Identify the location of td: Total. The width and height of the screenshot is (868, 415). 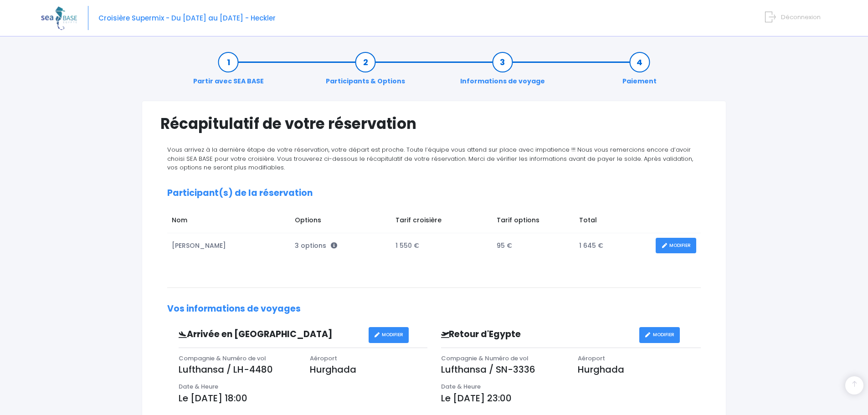
(612, 222).